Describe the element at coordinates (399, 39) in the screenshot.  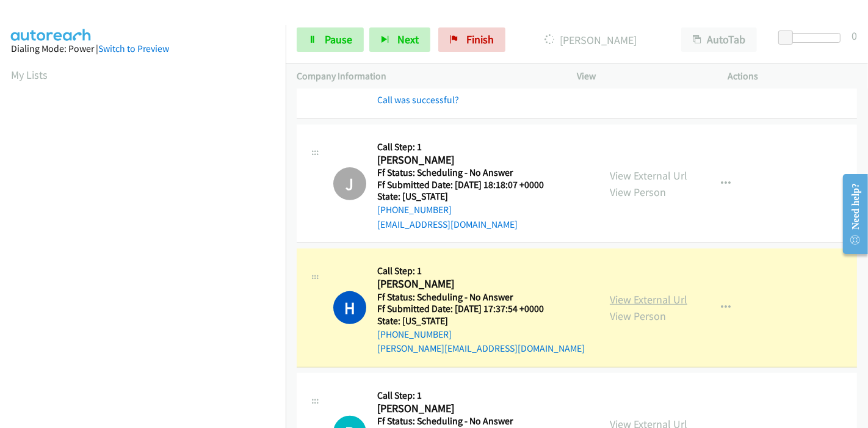
I see `button: Next` at that location.